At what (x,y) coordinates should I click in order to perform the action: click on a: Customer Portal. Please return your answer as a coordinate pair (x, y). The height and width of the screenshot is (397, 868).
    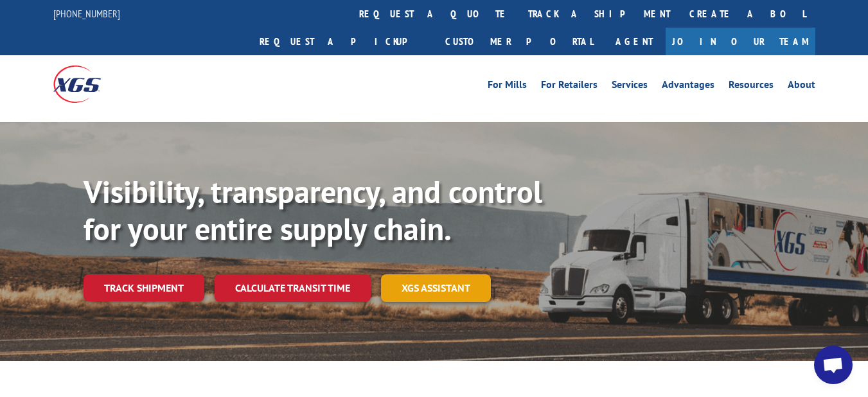
    Looking at the image, I should click on (519, 41).